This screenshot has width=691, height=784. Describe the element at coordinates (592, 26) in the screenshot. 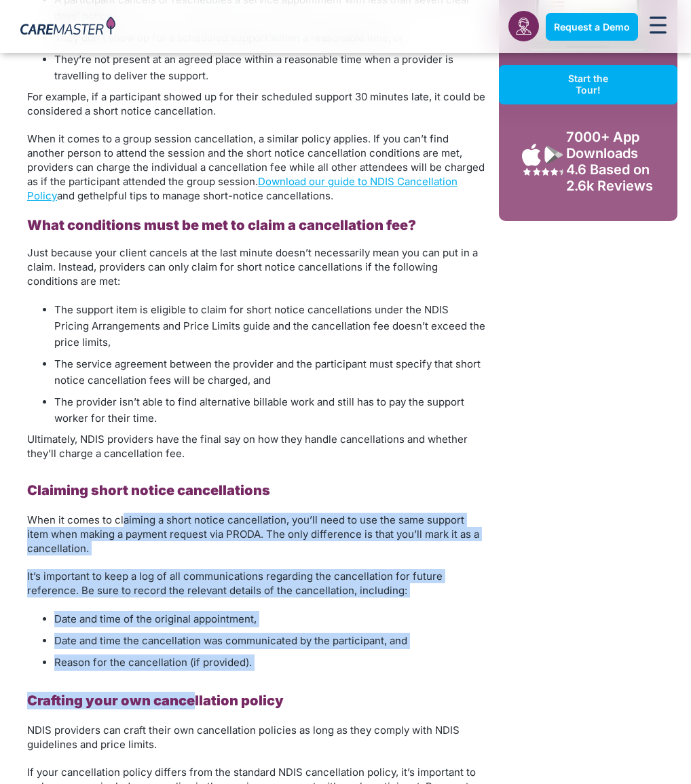

I see `span: Request a Demo` at that location.